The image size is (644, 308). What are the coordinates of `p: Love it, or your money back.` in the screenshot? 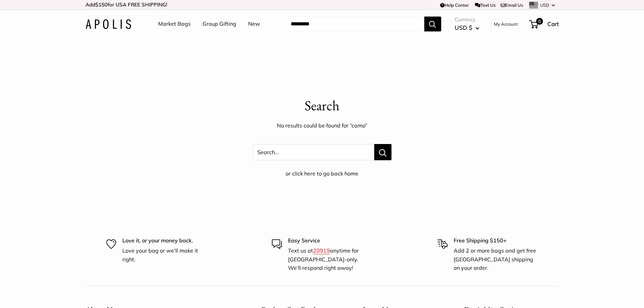 It's located at (164, 241).